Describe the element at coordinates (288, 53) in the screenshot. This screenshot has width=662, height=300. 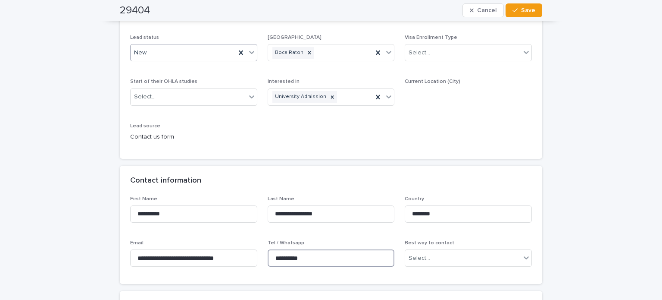
I see `div: Boca Raton` at that location.